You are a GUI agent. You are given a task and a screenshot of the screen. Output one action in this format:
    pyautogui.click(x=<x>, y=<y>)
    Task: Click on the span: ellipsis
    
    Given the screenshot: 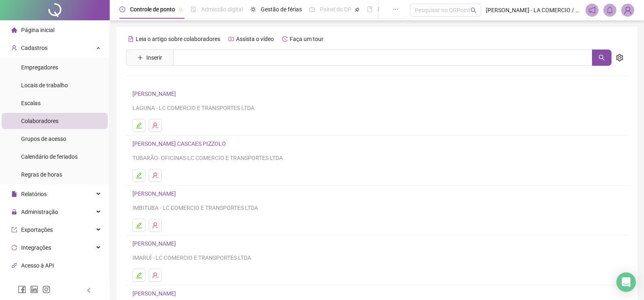 What is the action you would take?
    pyautogui.click(x=395, y=9)
    